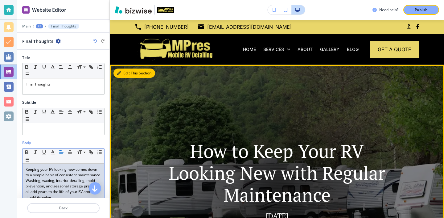  I want to click on img: editor icon, so click(26, 10).